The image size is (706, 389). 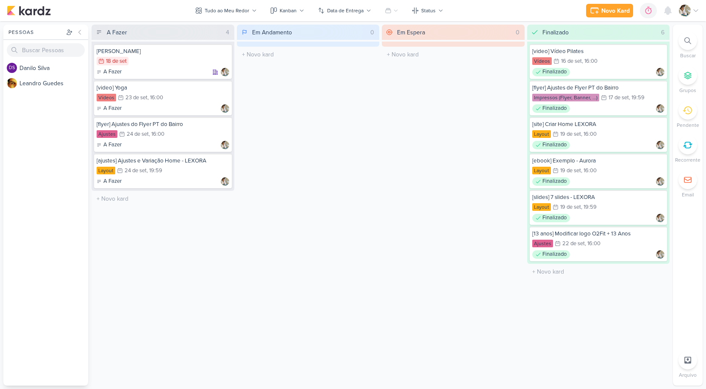 What do you see at coordinates (598, 161) in the screenshot?
I see `div: [ebook] Exemplo - Aurora` at bounding box center [598, 161].